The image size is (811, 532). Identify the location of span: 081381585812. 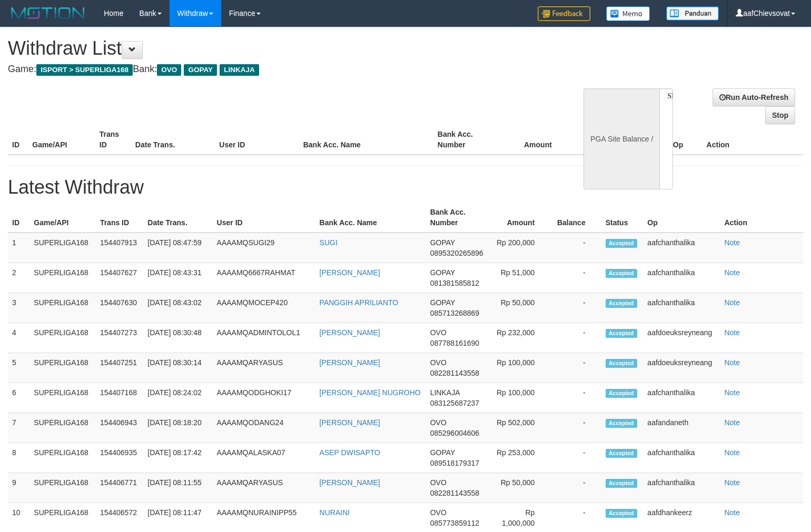
(454, 283).